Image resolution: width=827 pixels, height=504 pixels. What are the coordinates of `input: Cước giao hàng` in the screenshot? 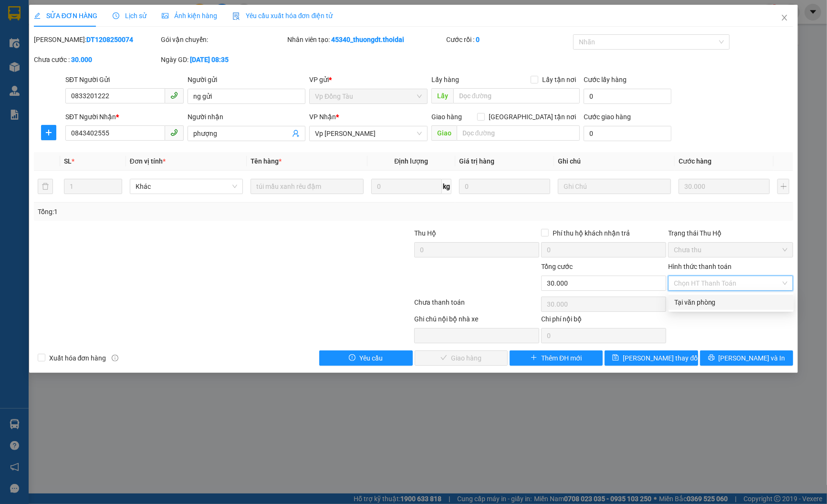 It's located at (627, 133).